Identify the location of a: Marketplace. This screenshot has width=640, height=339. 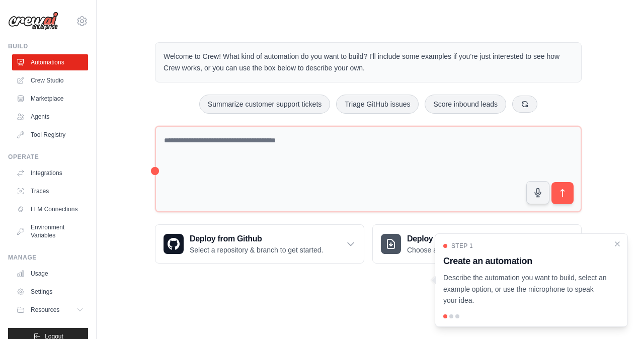
(50, 99).